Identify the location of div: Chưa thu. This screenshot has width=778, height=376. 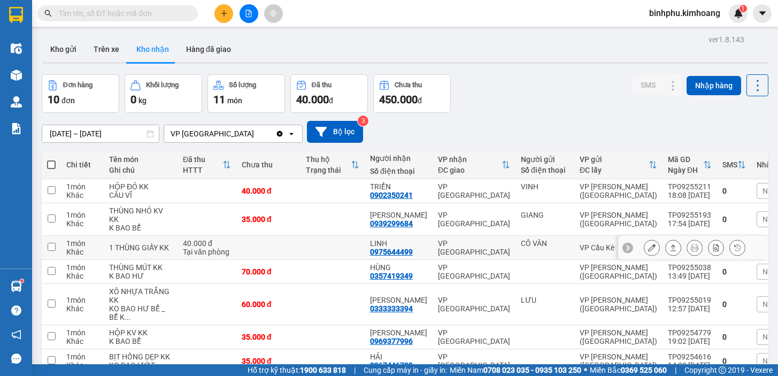
(408, 85).